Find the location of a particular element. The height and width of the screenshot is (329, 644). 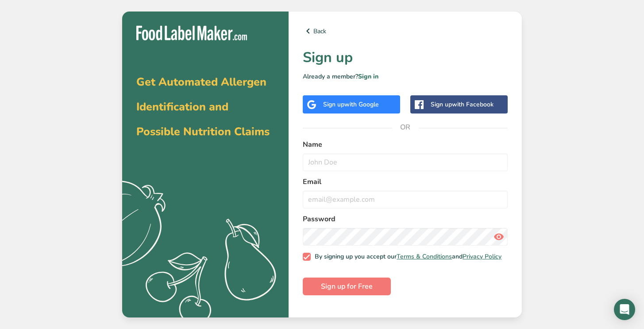

input: email@example.com is located at coordinates (405, 200).